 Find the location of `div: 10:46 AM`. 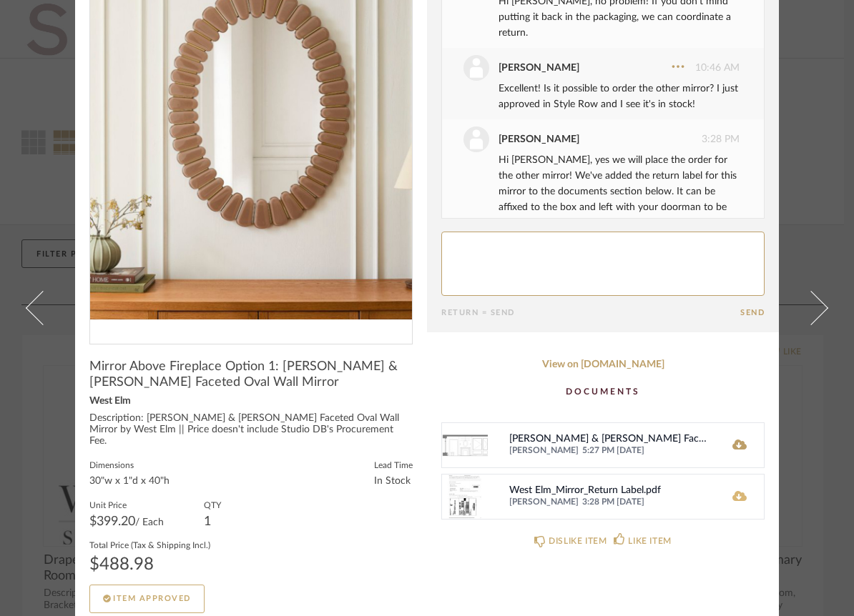

div: 10:46 AM is located at coordinates (601, 68).